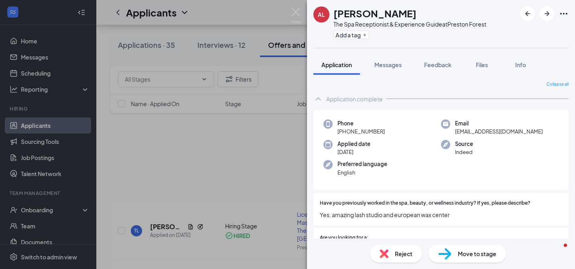  What do you see at coordinates (482, 65) in the screenshot?
I see `span: Files` at bounding box center [482, 65].